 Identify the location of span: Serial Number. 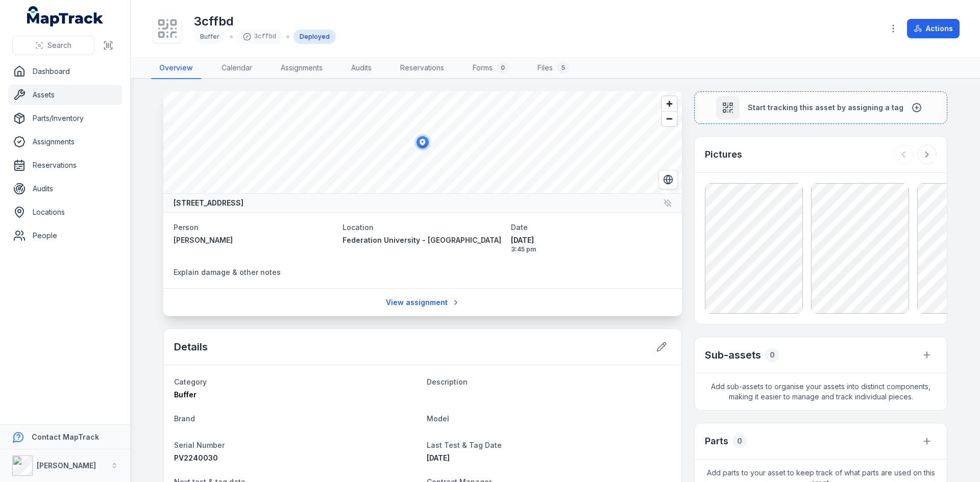
(199, 445).